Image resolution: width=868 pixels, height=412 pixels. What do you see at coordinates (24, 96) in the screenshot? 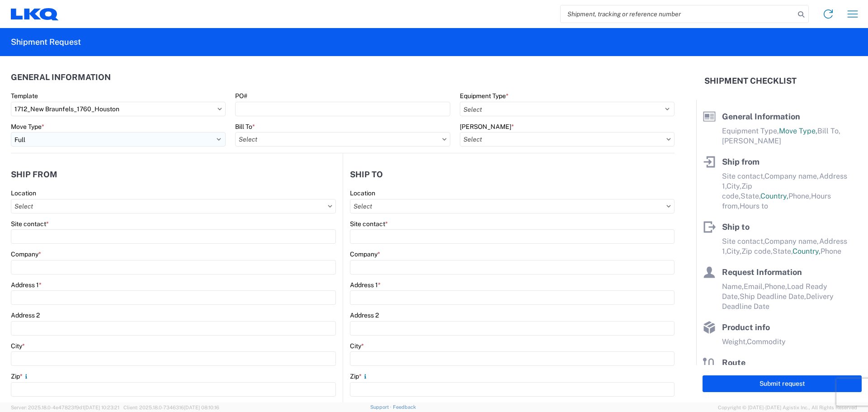
I see `label: Template` at bounding box center [24, 96].